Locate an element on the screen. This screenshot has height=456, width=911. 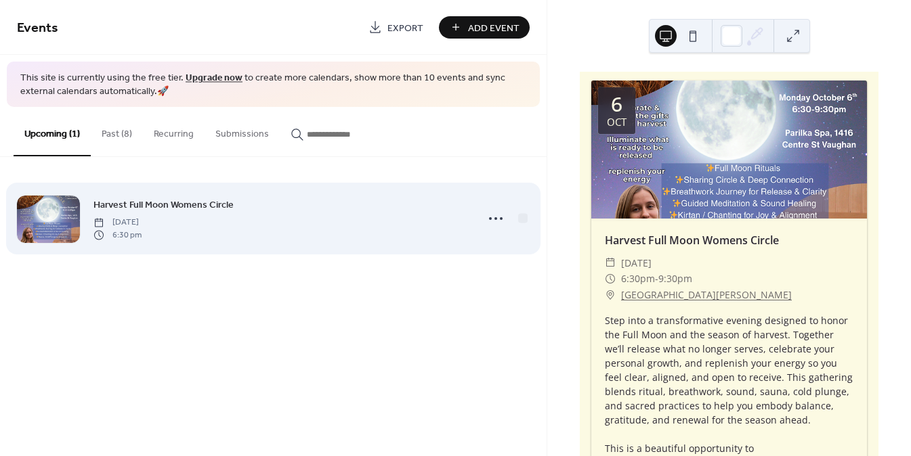
span: 9:30pm is located at coordinates (675, 279).